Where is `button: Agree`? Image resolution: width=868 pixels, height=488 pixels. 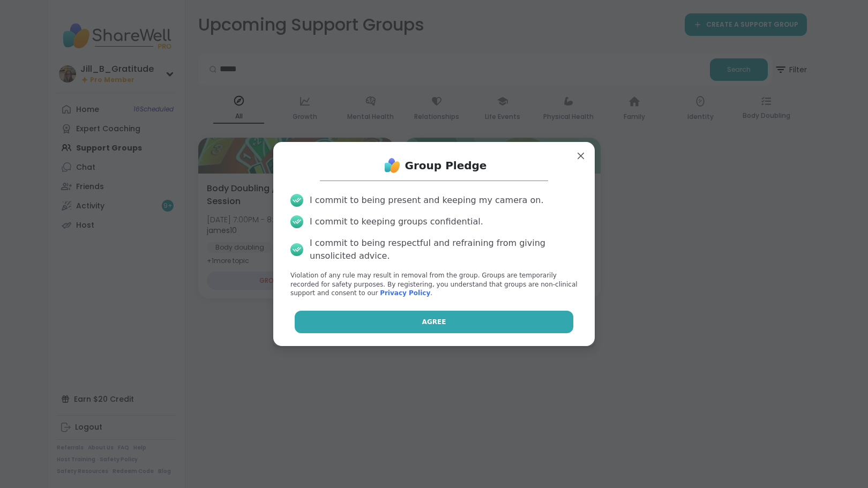 button: Agree is located at coordinates (434, 322).